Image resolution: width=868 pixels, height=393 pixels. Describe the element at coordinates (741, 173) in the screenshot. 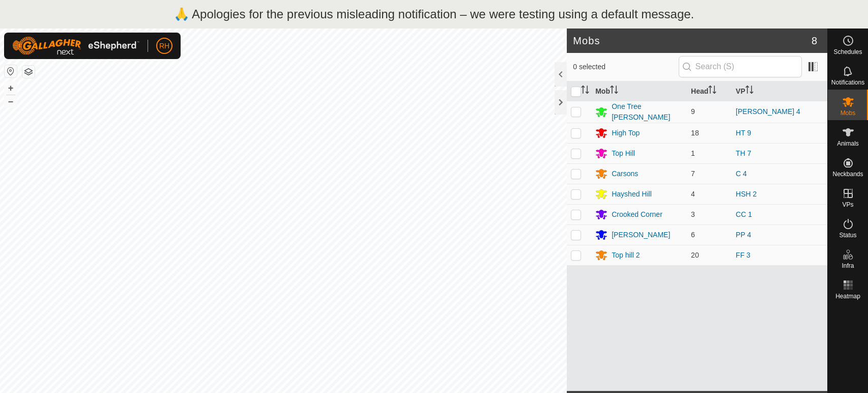

I see `a: C 4` at that location.